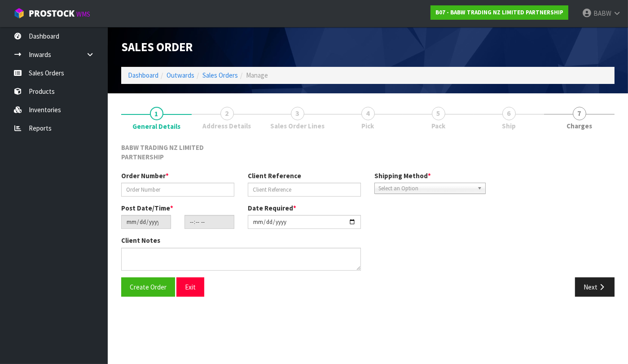 The height and width of the screenshot is (364, 628). Describe the element at coordinates (439, 114) in the screenshot. I see `span: 5` at that location.